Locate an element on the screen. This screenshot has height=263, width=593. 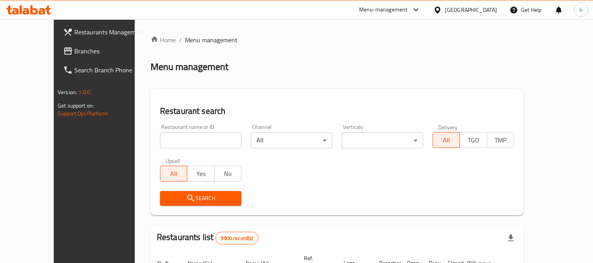
button: No is located at coordinates (227, 173).